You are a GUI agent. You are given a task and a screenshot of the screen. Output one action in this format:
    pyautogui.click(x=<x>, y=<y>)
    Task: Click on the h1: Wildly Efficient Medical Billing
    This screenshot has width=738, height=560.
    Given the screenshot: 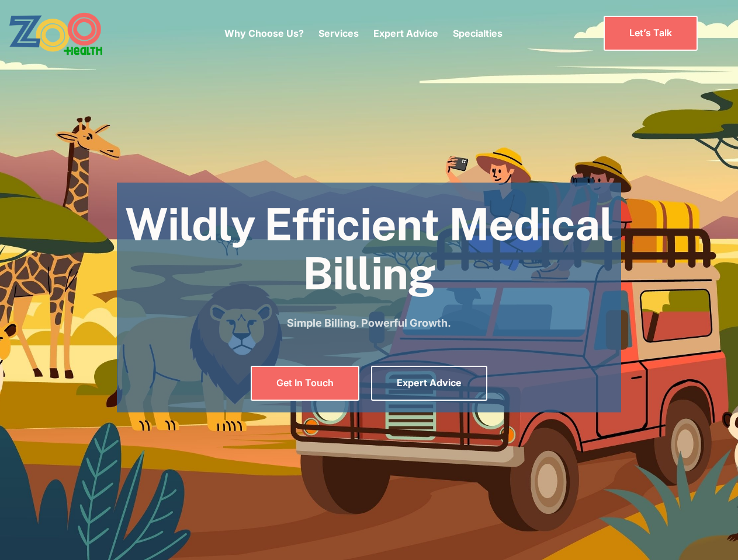 What is the action you would take?
    pyautogui.click(x=368, y=249)
    